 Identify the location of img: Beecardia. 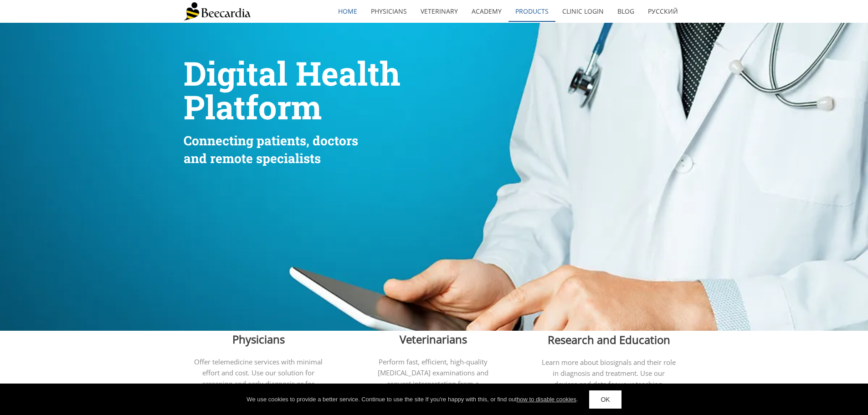
(217, 12).